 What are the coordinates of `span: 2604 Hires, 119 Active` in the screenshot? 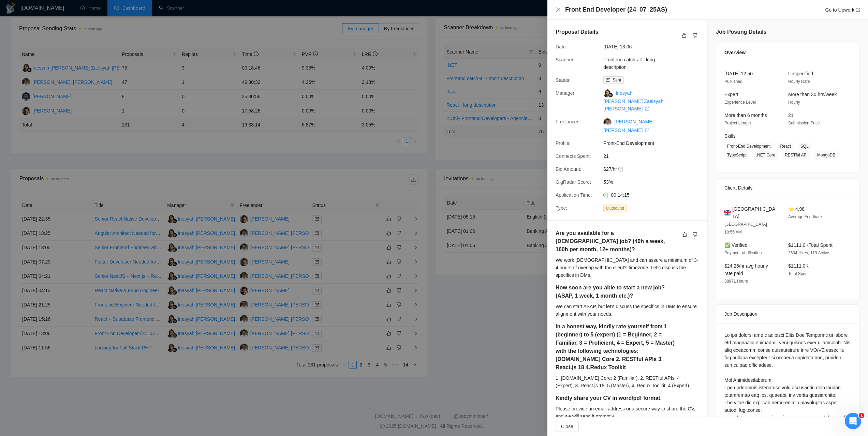 It's located at (809, 253).